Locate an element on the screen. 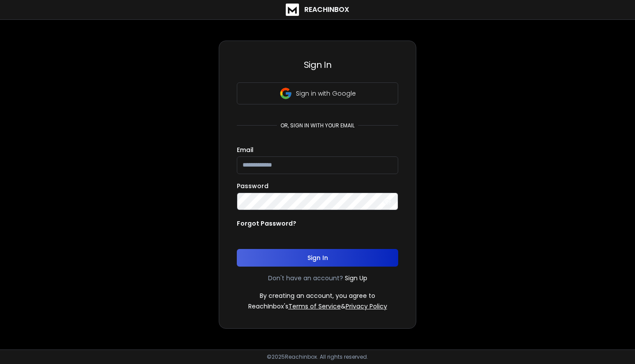  span: Privacy Policy is located at coordinates (367, 306).